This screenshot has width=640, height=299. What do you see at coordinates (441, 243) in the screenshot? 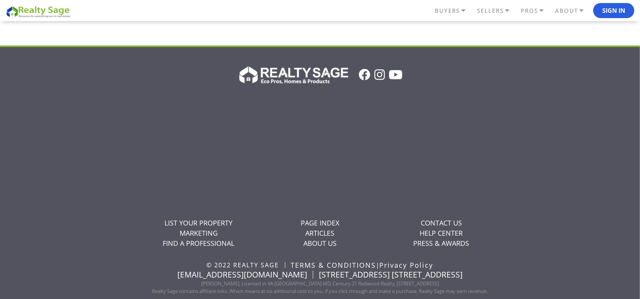
I see `a: PRESS & AWARDS` at bounding box center [441, 243].